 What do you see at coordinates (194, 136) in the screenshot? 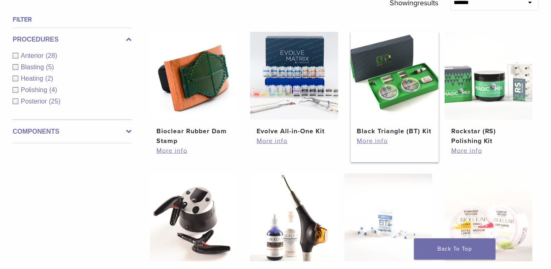
I see `h2: Bioclear Rubber Dam Stamp` at bounding box center [194, 136].